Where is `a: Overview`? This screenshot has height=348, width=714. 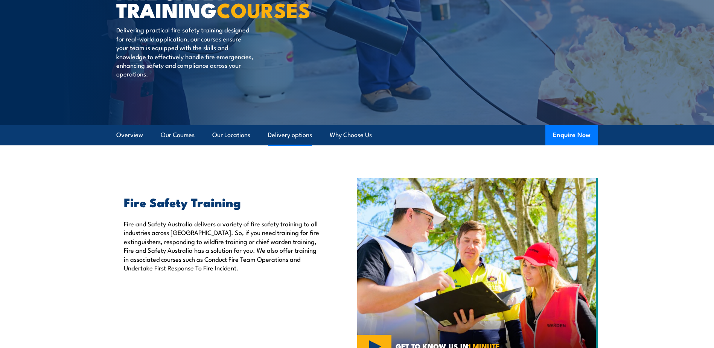 a: Overview is located at coordinates (129, 135).